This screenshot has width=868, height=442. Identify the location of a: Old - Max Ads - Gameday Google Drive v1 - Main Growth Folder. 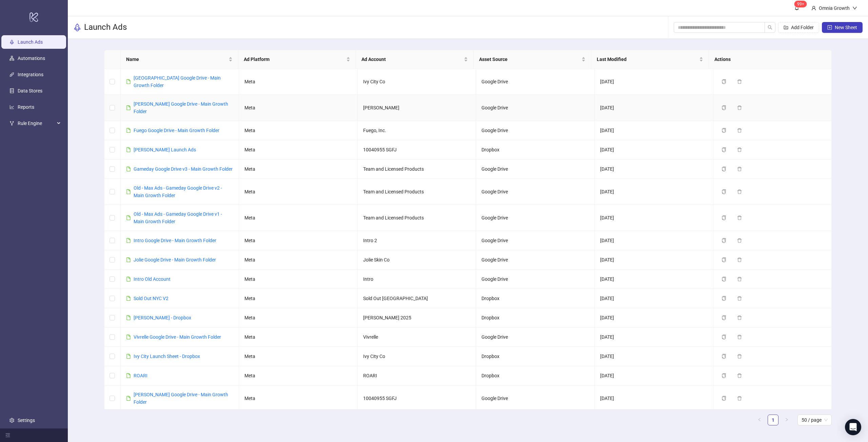
(178, 218).